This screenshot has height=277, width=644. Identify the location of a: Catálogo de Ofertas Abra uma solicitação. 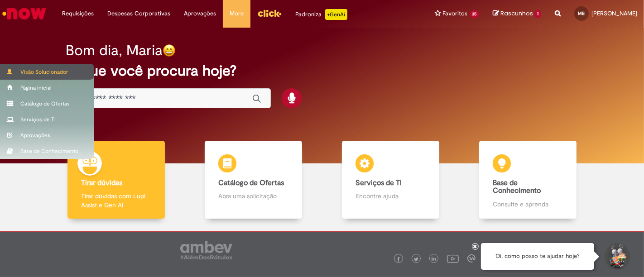
(253, 179).